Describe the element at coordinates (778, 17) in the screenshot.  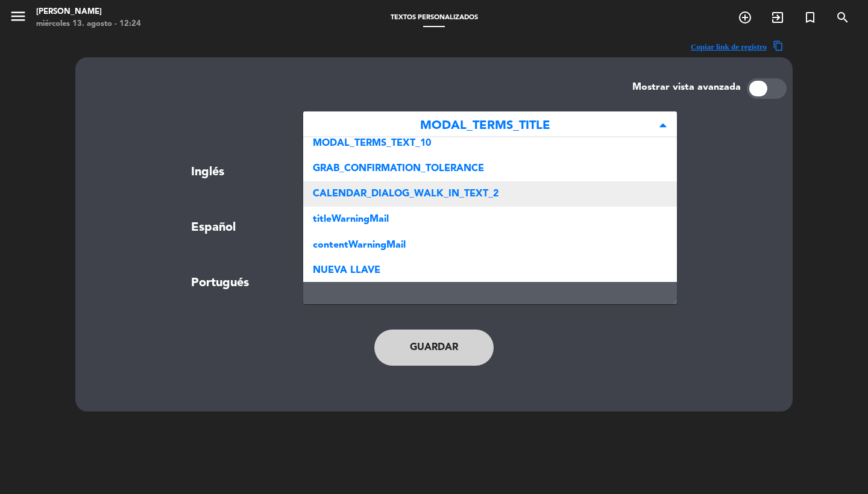
I see `i: exit_to_app` at that location.